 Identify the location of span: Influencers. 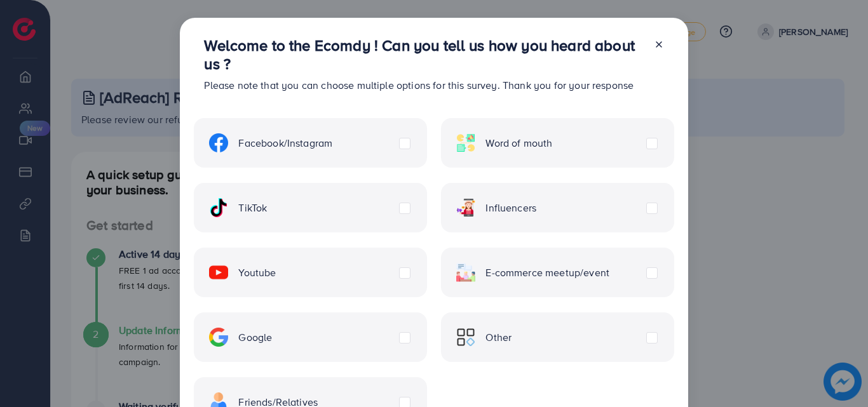
(511, 208).